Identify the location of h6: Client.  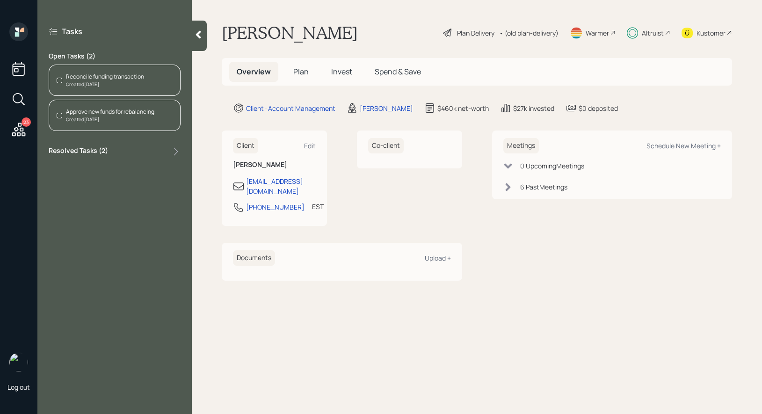
(245, 145).